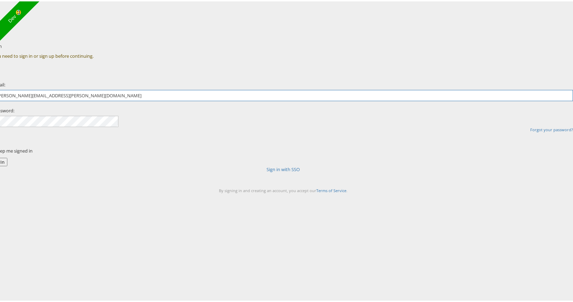  I want to click on a: Terms of Service, so click(331, 189).